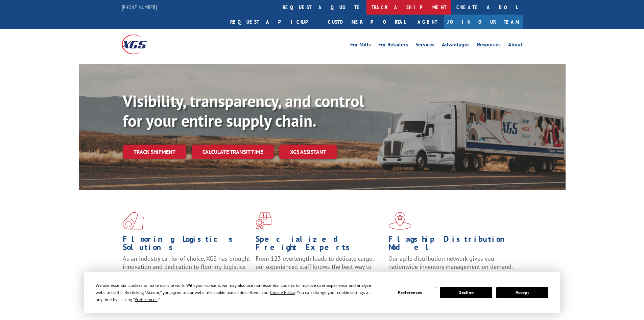 Image resolution: width=644 pixels, height=320 pixels. I want to click on img: xgs-icon-flagship-distribution-model-red, so click(400, 221).